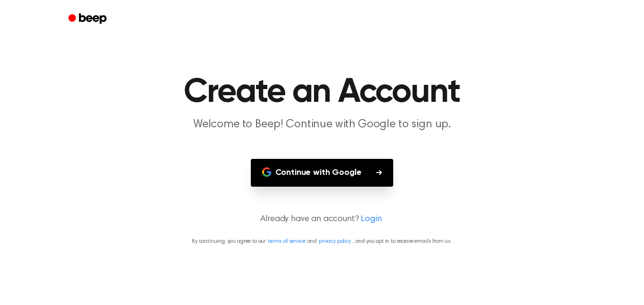 The width and height of the screenshot is (644, 305). Describe the element at coordinates (322, 173) in the screenshot. I see `button: Continue with Google` at that location.